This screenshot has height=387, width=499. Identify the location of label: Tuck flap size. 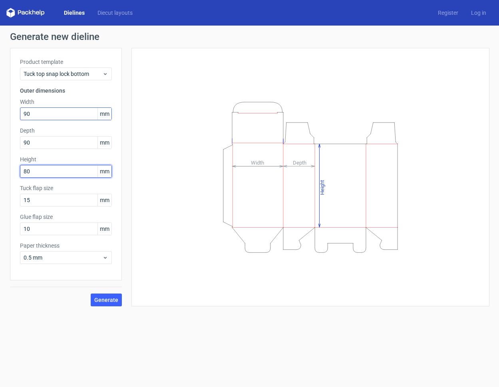
(66, 188).